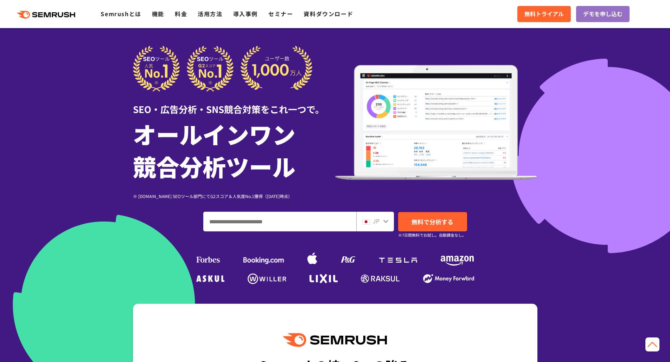  I want to click on a: 無料で分析する, so click(432, 222).